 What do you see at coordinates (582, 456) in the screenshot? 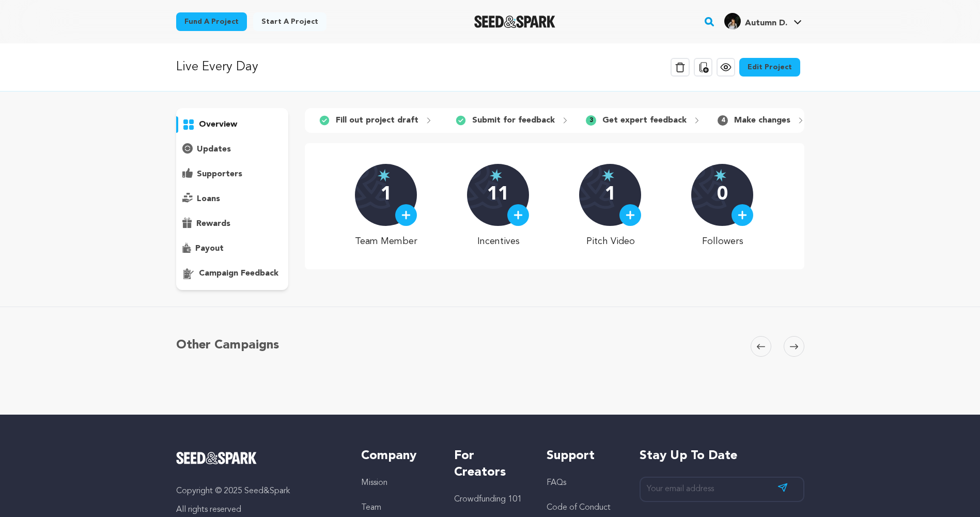
I see `h5: Support` at bounding box center [582, 456].